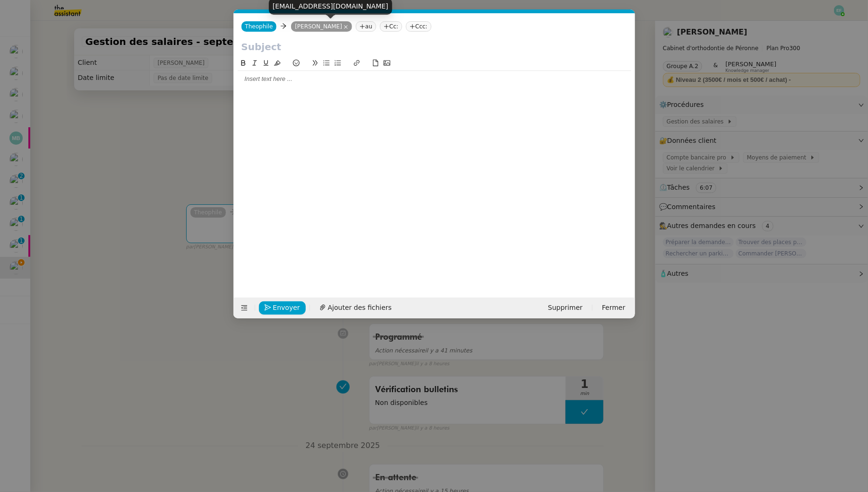 The width and height of the screenshot is (868, 492). Describe the element at coordinates (360, 307) in the screenshot. I see `span: Ajouter des fichiers` at that location.